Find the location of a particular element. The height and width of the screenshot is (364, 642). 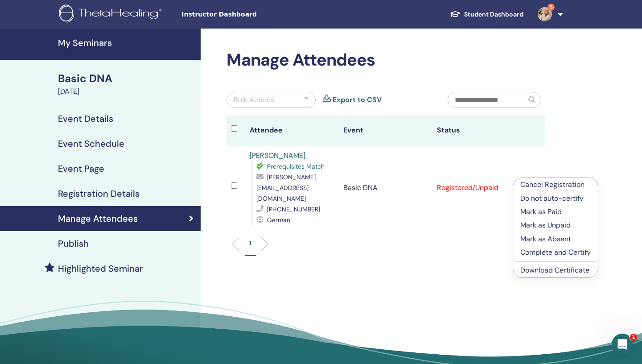

p: Mark as Paid is located at coordinates (556, 212).